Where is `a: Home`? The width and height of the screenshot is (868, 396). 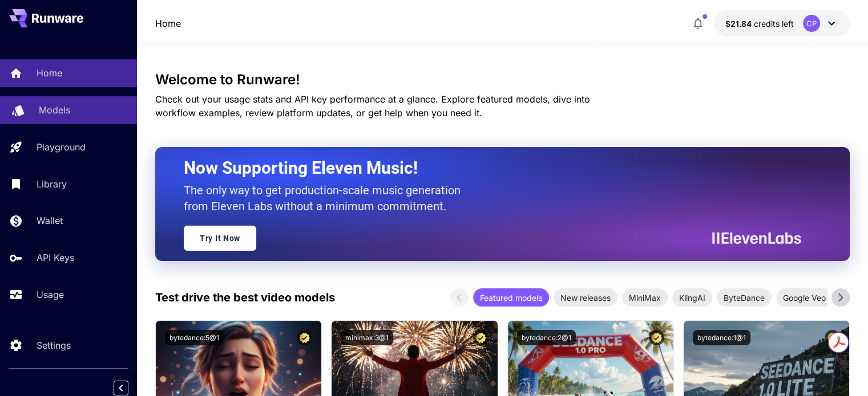
a: Home is located at coordinates (168, 23).